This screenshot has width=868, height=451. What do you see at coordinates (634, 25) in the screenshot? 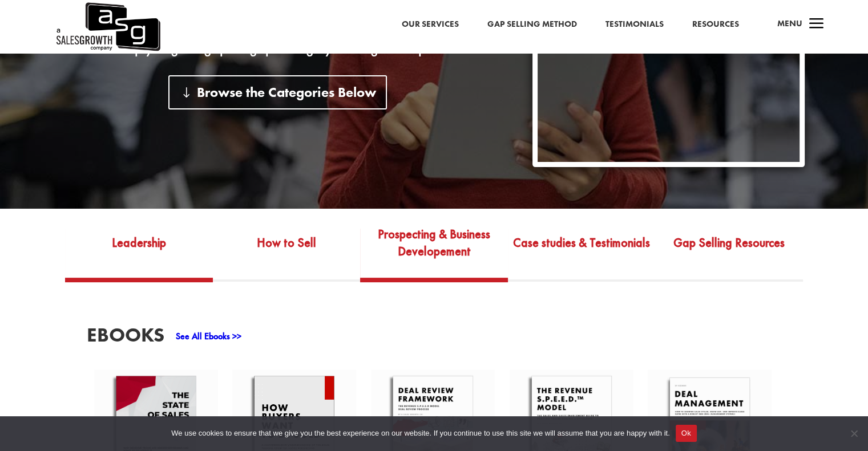
I see `a: Testimonials` at bounding box center [634, 25].